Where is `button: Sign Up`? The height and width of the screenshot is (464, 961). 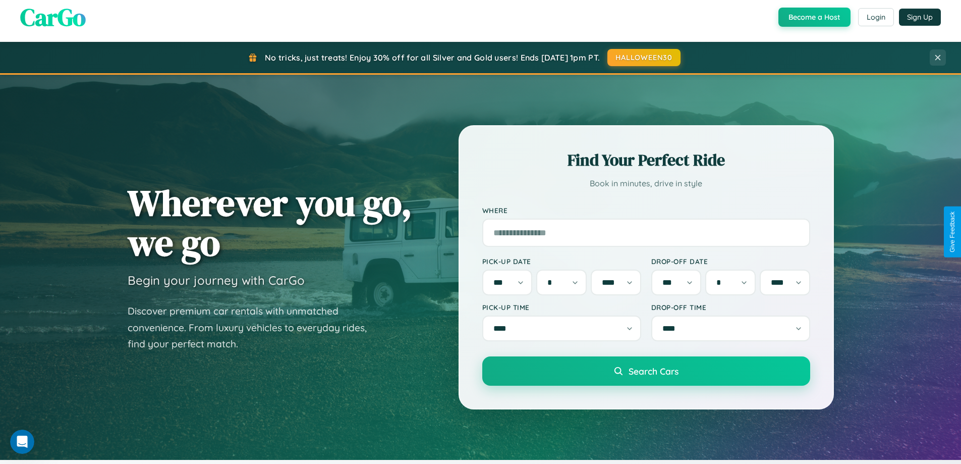
button: Sign Up is located at coordinates (920, 17).